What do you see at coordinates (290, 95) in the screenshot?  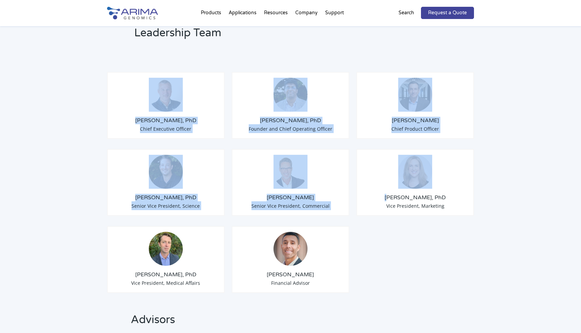 I see `img: Sid-Selvaraj_Arima-Genomics.png` at bounding box center [290, 95].